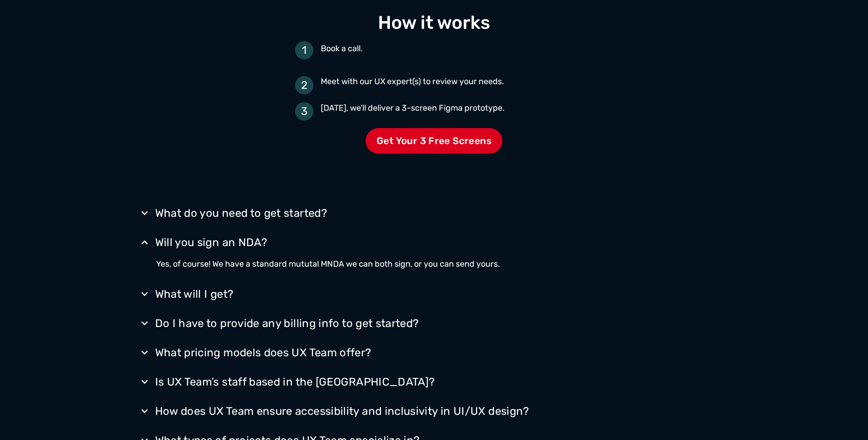  Describe the element at coordinates (287, 324) in the screenshot. I see `div: Do I have to provide any billing info to get started?` at that location.